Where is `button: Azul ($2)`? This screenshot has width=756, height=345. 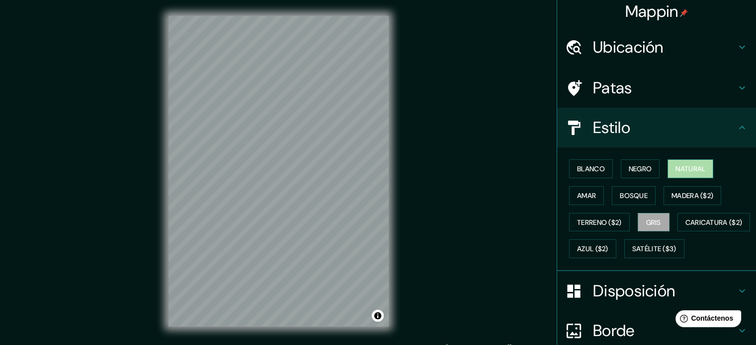
button: Azul ($2) is located at coordinates (592, 249).